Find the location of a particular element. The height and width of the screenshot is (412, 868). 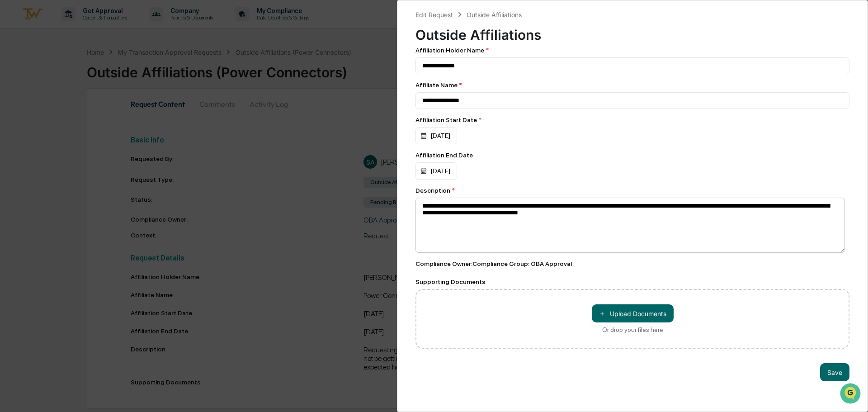

div: Supporting Documents is located at coordinates (632, 282).